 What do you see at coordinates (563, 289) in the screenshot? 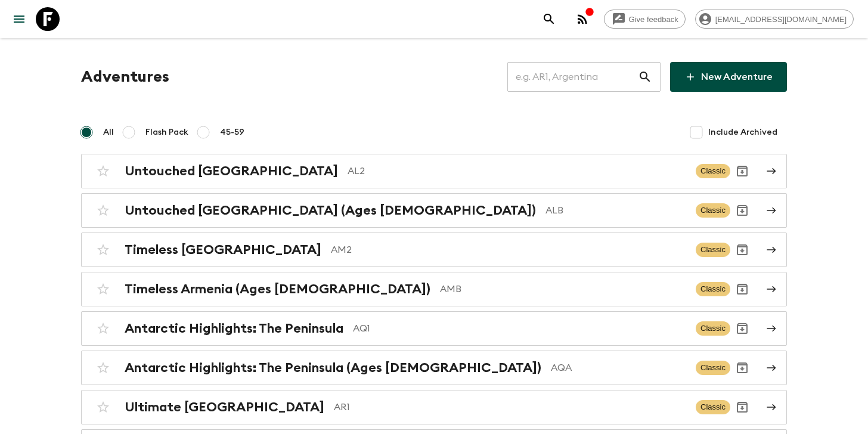
I see `p: AMB` at bounding box center [563, 289].